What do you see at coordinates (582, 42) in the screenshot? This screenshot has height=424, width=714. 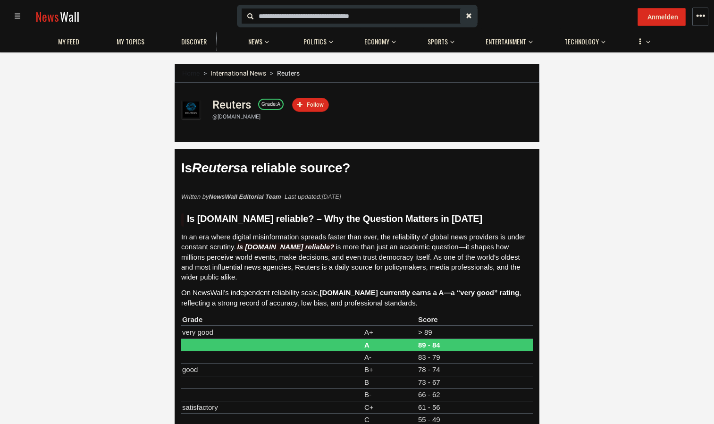 I see `a: Technology` at bounding box center [582, 42].